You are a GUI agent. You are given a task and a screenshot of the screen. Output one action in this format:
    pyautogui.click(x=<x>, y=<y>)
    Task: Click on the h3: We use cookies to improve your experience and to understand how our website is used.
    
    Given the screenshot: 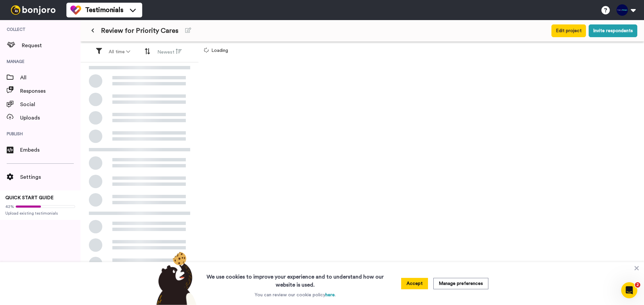 What is the action you would take?
    pyautogui.click(x=295, y=279)
    